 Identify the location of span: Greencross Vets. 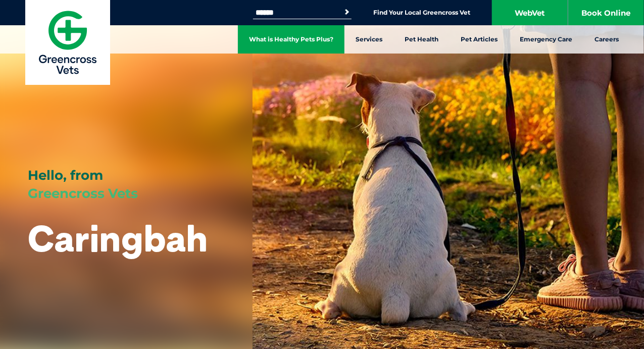
(83, 194).